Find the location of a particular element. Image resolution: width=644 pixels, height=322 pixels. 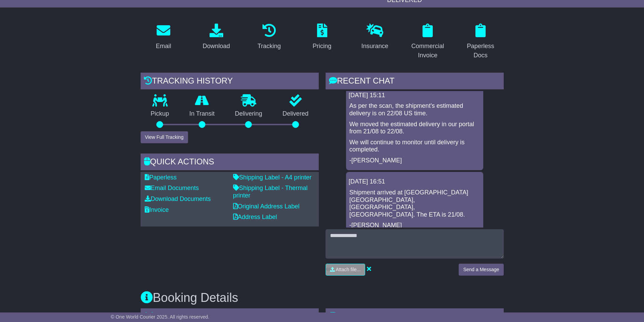

div: Insurance is located at coordinates (375, 46).